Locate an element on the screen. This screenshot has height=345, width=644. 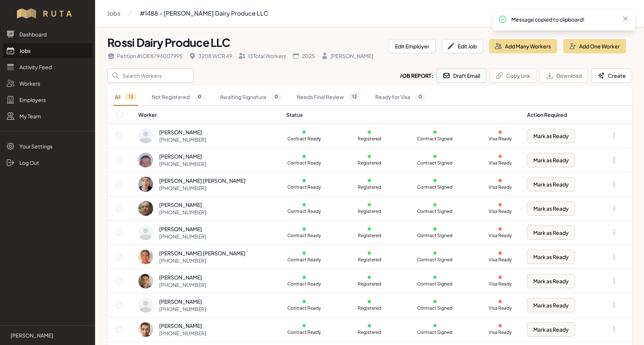
h1: Rossi Dairy Produce LLC is located at coordinates (245, 42).